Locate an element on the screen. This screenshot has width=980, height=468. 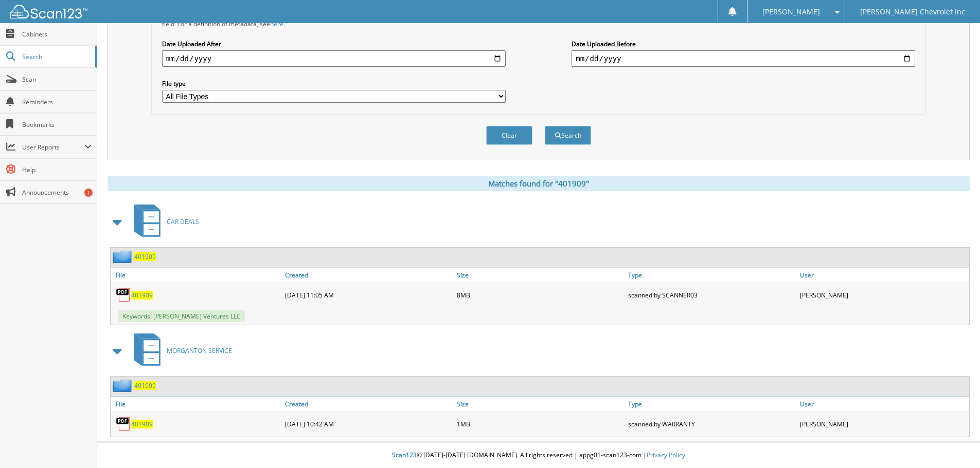
span: Announcements is located at coordinates (57, 192).